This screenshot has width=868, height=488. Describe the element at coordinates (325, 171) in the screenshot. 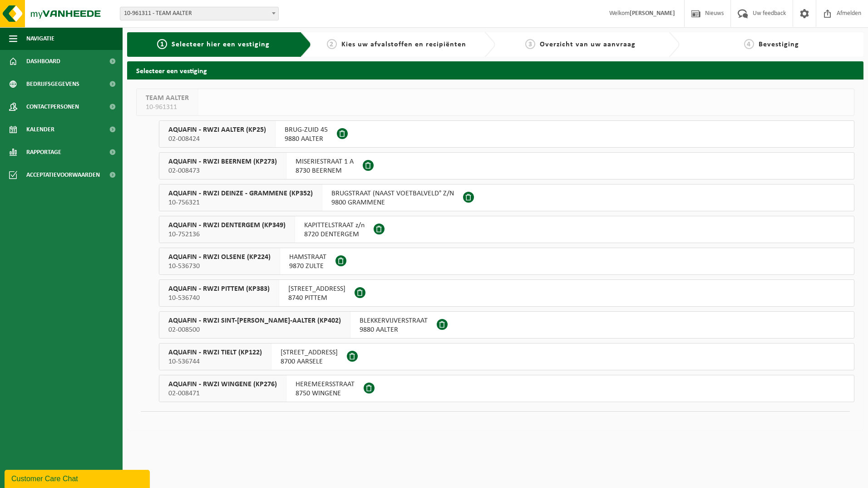

I see `span: 8730 BEERNEM` at that location.